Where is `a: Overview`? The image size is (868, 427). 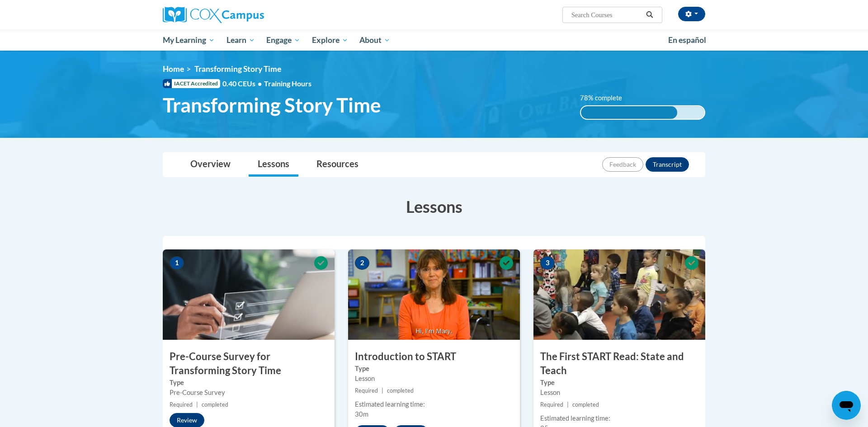 a: Overview is located at coordinates (210, 164).